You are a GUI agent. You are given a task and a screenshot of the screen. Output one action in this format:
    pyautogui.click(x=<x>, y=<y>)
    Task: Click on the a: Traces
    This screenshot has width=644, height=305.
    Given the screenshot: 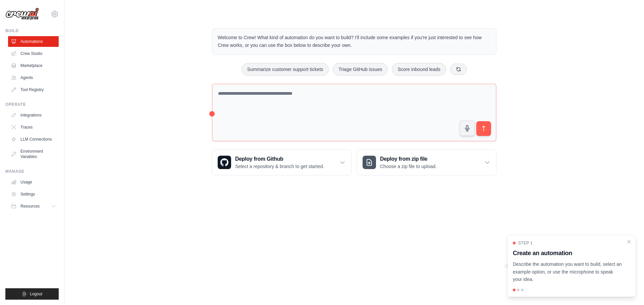 What is the action you would take?
    pyautogui.click(x=33, y=127)
    